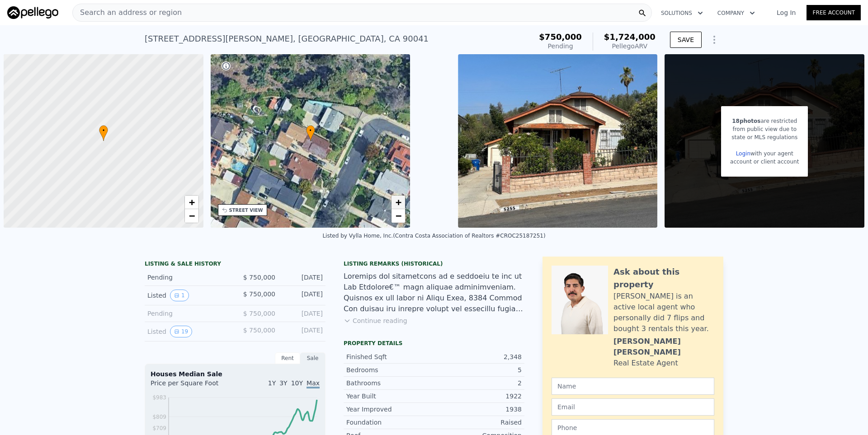  What do you see at coordinates (478, 370) in the screenshot?
I see `div: 5` at bounding box center [478, 370].